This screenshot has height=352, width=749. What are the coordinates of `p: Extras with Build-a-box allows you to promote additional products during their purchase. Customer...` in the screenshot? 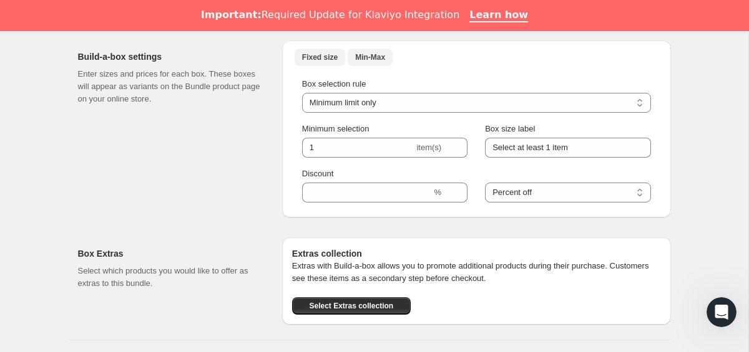 It's located at (476, 273).